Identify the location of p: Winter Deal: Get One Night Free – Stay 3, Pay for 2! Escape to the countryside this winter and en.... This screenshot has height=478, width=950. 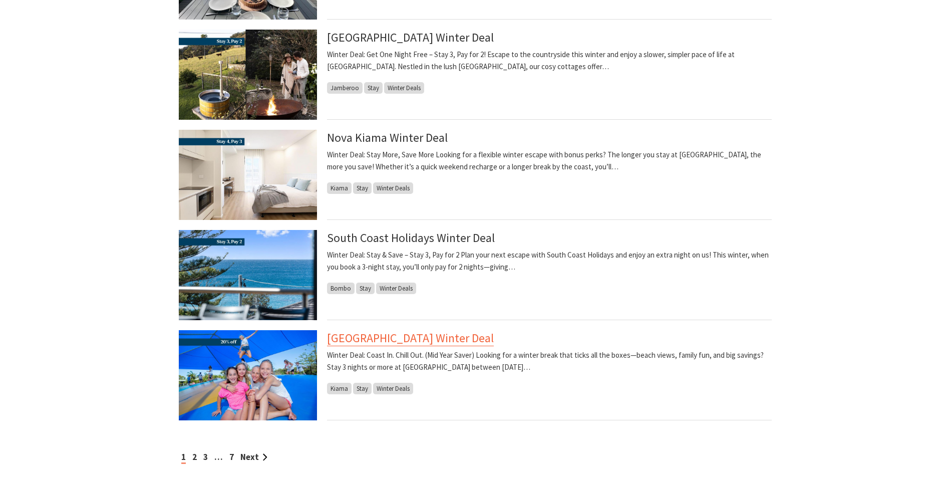
(549, 61).